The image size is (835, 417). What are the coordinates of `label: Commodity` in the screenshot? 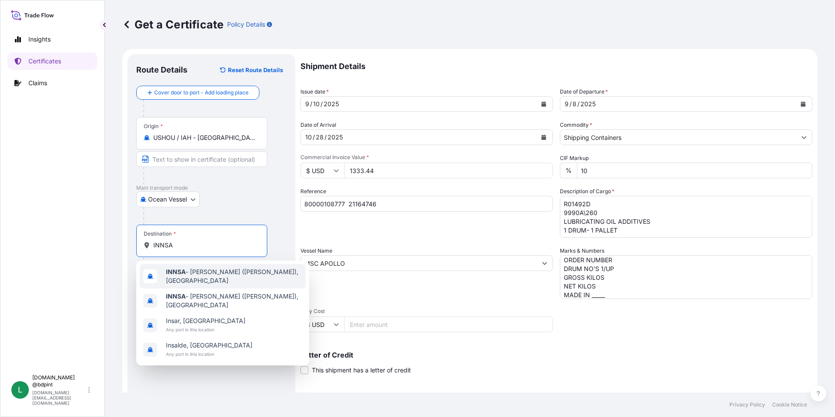 It's located at (576, 125).